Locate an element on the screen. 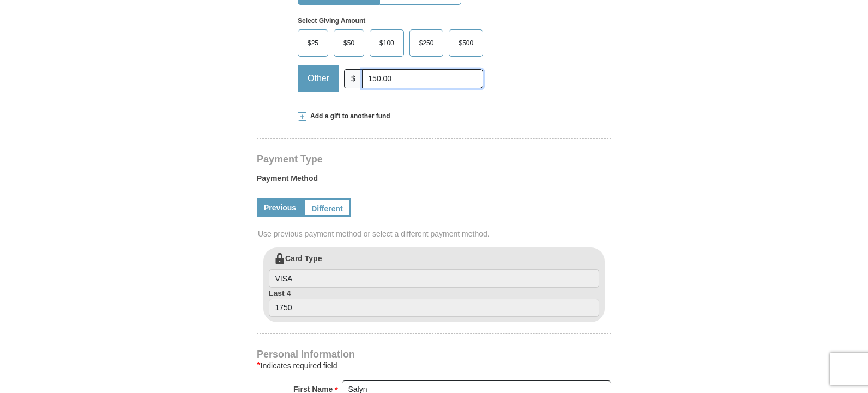 The width and height of the screenshot is (868, 393). input: Last 4 is located at coordinates (434, 308).